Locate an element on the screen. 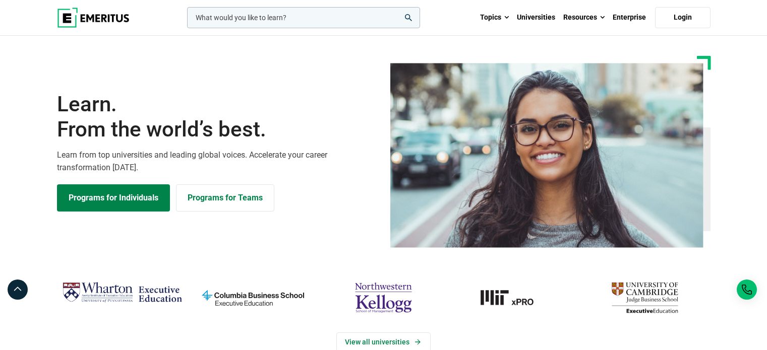 This screenshot has height=350, width=767. img: cambridge-judge-business-school is located at coordinates (644, 298).